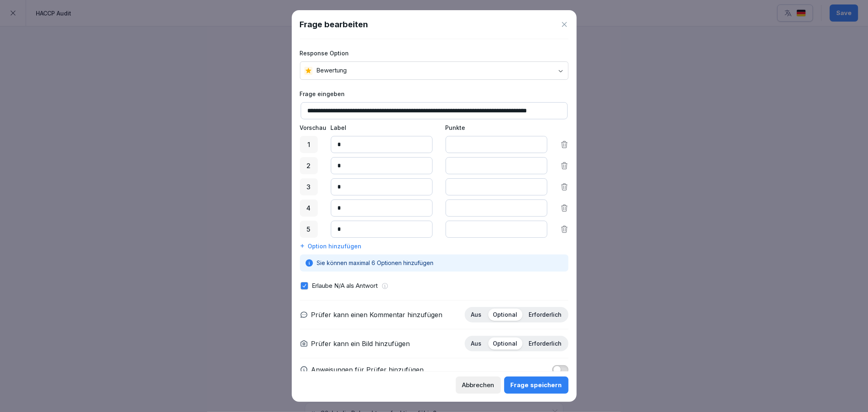 This screenshot has height=412, width=868. What do you see at coordinates (478, 385) in the screenshot?
I see `div: Abbrechen` at bounding box center [478, 385].